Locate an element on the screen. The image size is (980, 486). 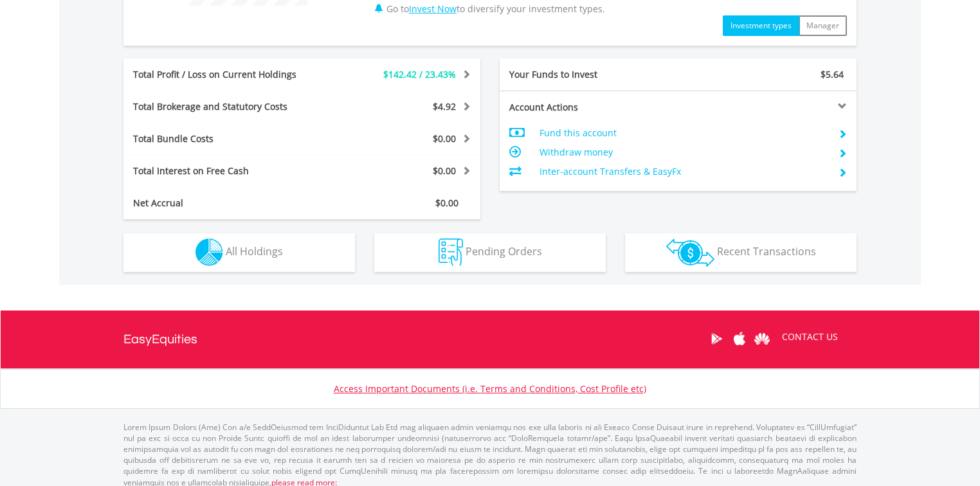
img: pending_instructions-wht.png is located at coordinates (451, 252).